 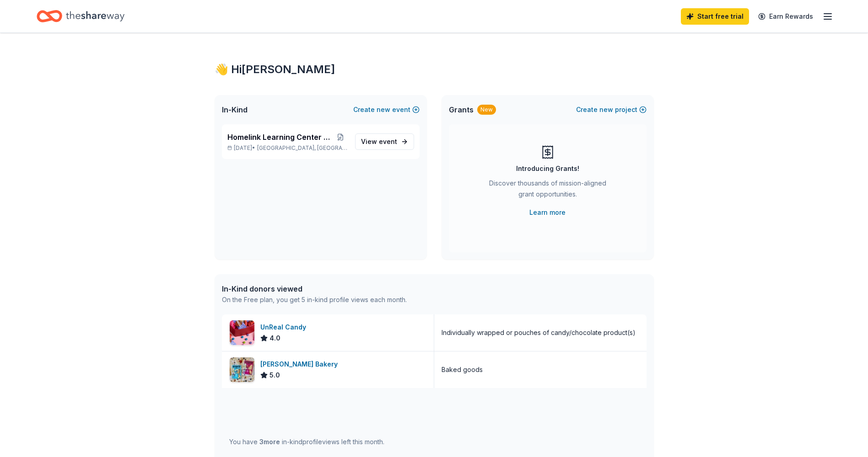 I want to click on img: Image for UnReal Candy, so click(x=242, y=333).